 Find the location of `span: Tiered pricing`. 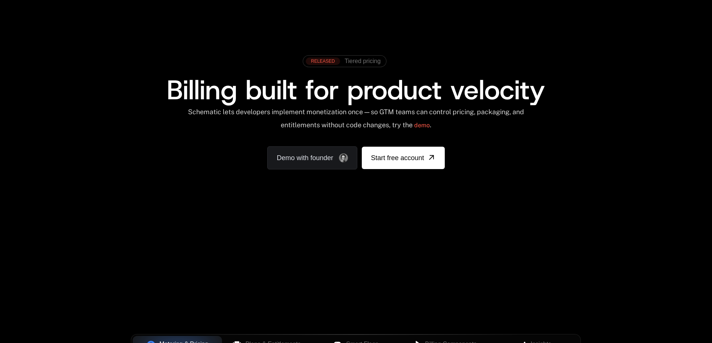

span: Tiered pricing is located at coordinates (362, 61).